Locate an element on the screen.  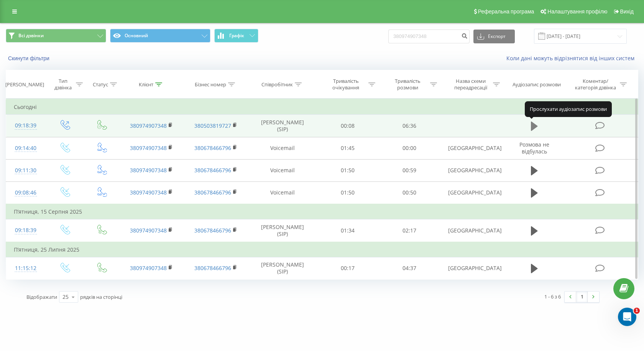
div: Аудіозапис розмови is located at coordinates (537, 84).